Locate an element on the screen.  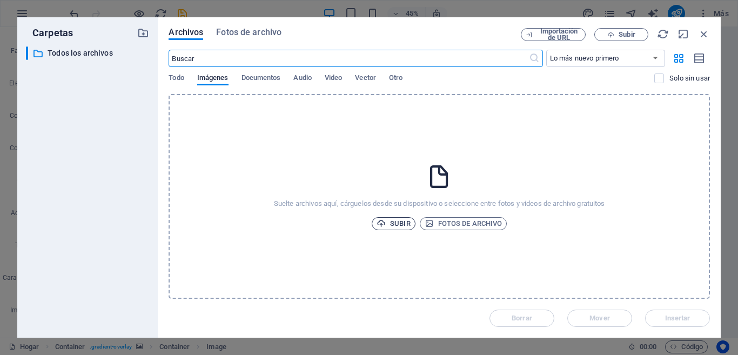
button: Importación de URL is located at coordinates (553, 35).